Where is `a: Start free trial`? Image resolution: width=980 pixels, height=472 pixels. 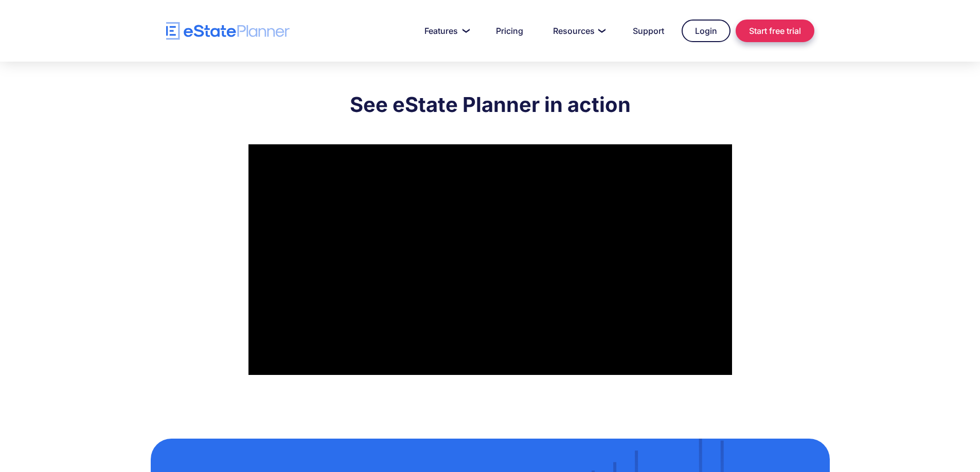
a: Start free trial is located at coordinates (775, 31).